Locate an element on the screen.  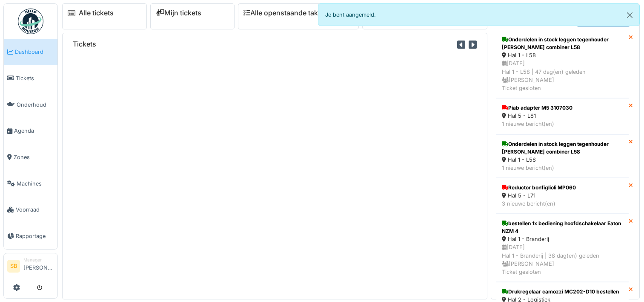
span: Voorraad is located at coordinates (35, 209).